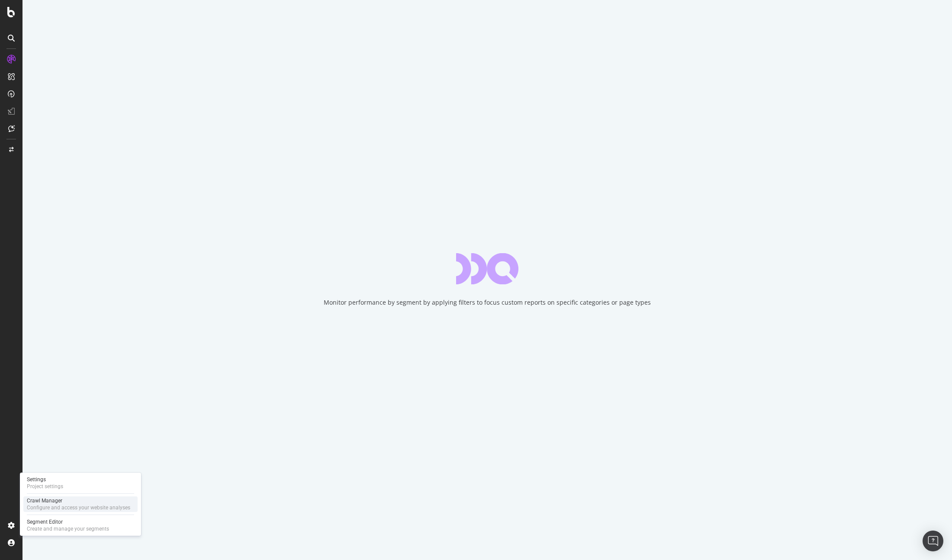  Describe the element at coordinates (68, 522) in the screenshot. I see `div: Segment Editor` at that location.